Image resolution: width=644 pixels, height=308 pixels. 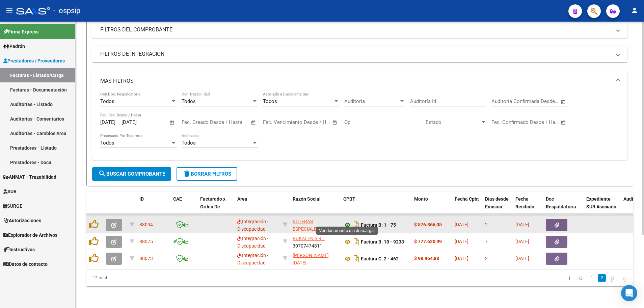 I want to click on span: ID, so click(x=142, y=199).